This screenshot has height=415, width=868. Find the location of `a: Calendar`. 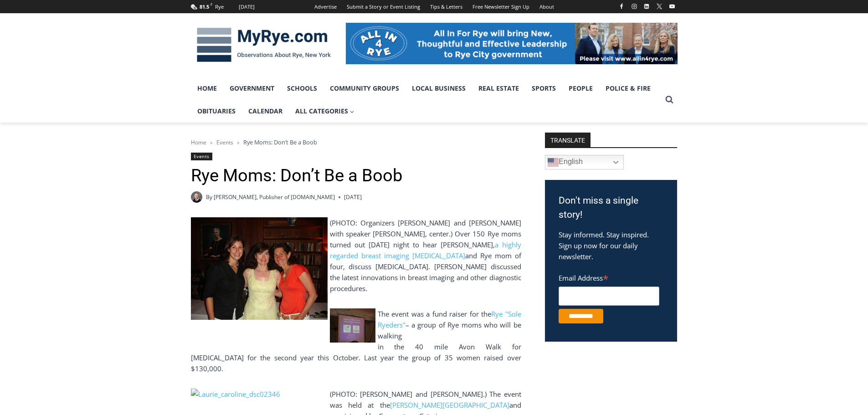

a: Calendar is located at coordinates (265, 111).